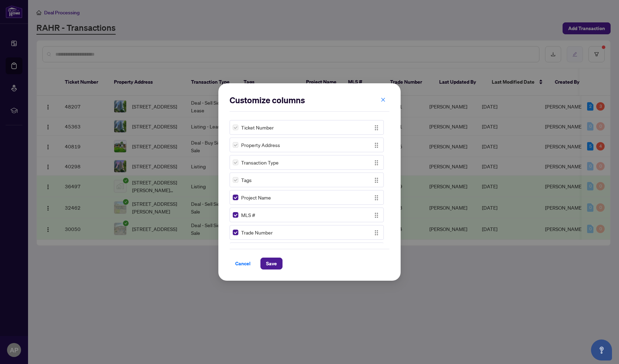 This screenshot has height=364, width=619. I want to click on h2: Customize columns, so click(310, 100).